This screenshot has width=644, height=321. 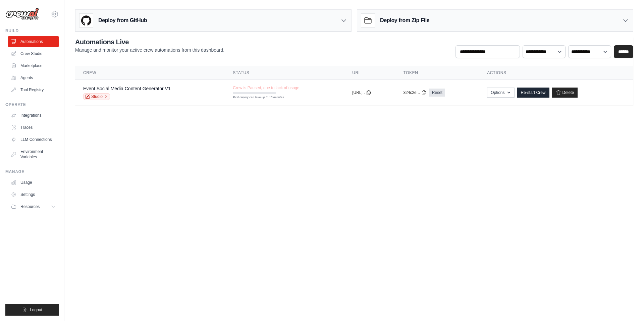 I want to click on a: Usage, so click(x=33, y=182).